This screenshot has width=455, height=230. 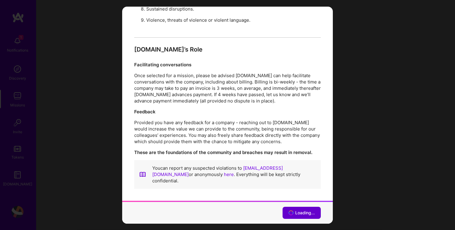 What do you see at coordinates (228, 115) in the screenshot?
I see `div: modal` at bounding box center [228, 115].